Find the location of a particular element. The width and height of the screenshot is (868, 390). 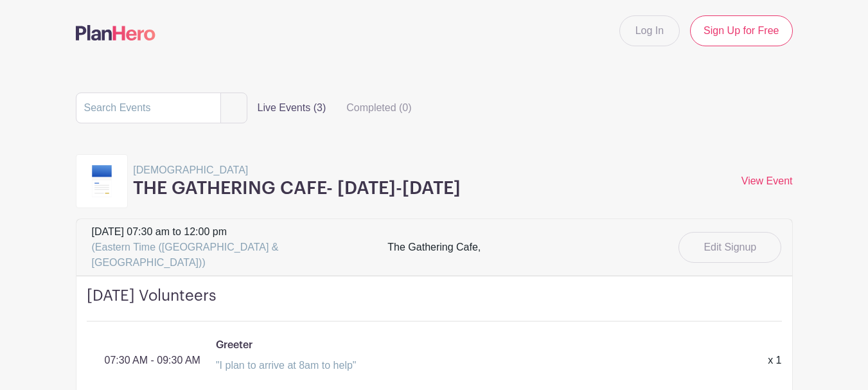

a: Log In is located at coordinates (649, 31).